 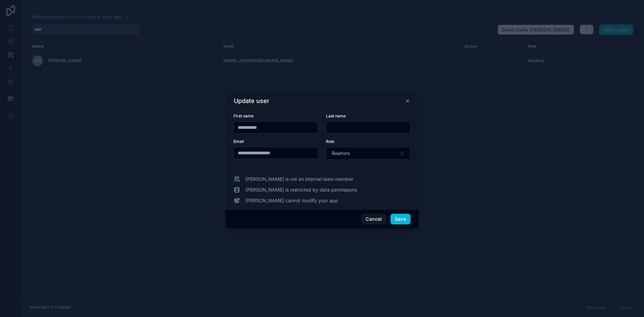 I want to click on button: Cancel, so click(x=374, y=219).